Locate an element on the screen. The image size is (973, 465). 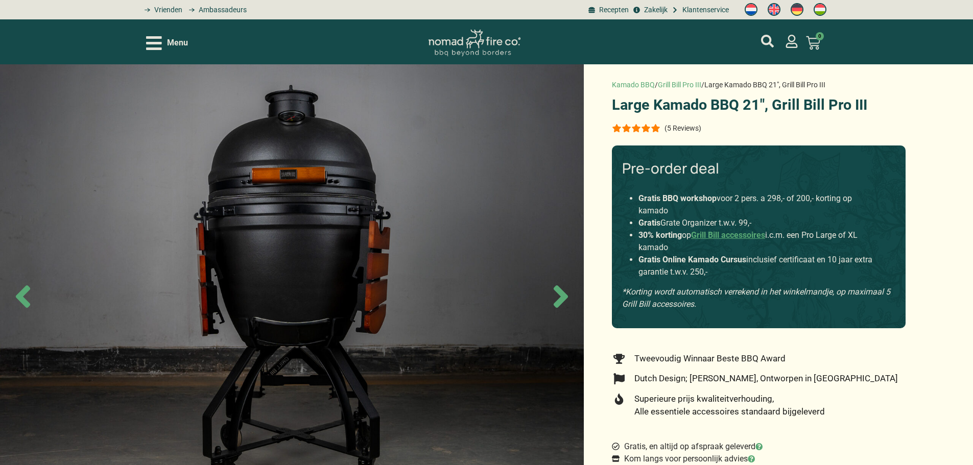
span: Recepten is located at coordinates (612, 10).